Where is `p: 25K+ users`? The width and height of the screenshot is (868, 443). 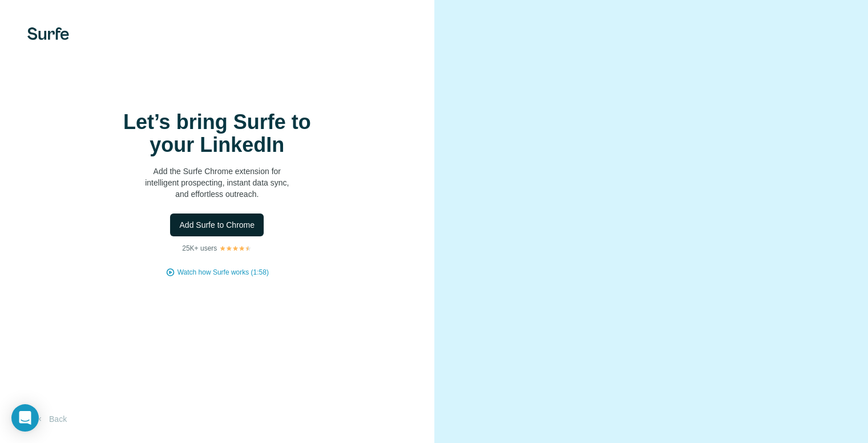 p: 25K+ users is located at coordinates (199, 248).